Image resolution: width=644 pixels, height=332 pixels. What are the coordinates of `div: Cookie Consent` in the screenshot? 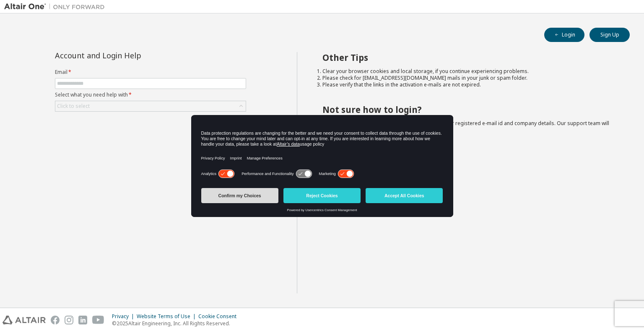 It's located at (220, 317).